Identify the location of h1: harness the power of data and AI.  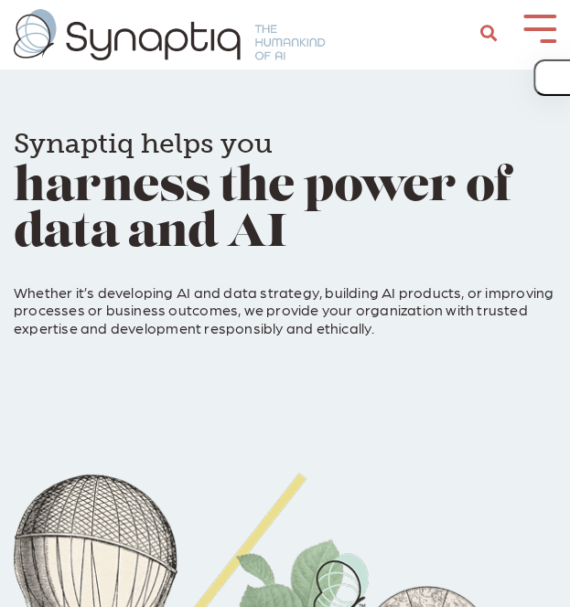
(284, 188).